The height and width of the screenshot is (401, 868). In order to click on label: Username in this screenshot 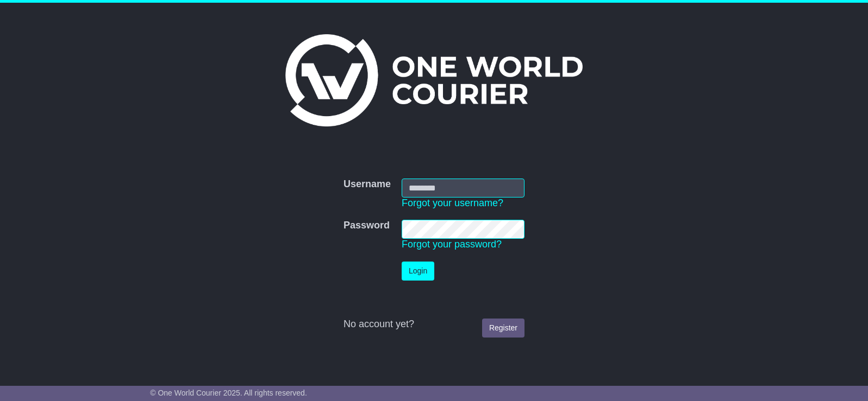, I will do `click(367, 184)`.